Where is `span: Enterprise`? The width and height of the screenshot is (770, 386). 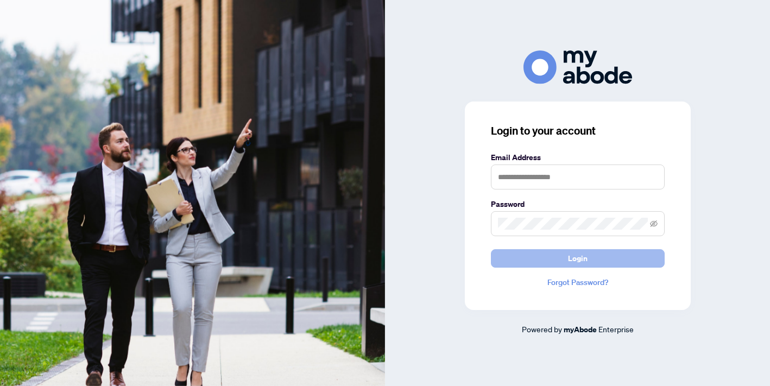 span: Enterprise is located at coordinates (615, 329).